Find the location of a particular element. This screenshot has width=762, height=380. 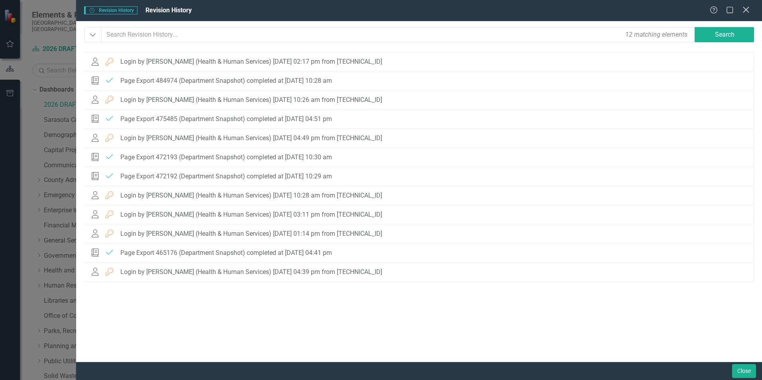

button: Search is located at coordinates (725, 35).